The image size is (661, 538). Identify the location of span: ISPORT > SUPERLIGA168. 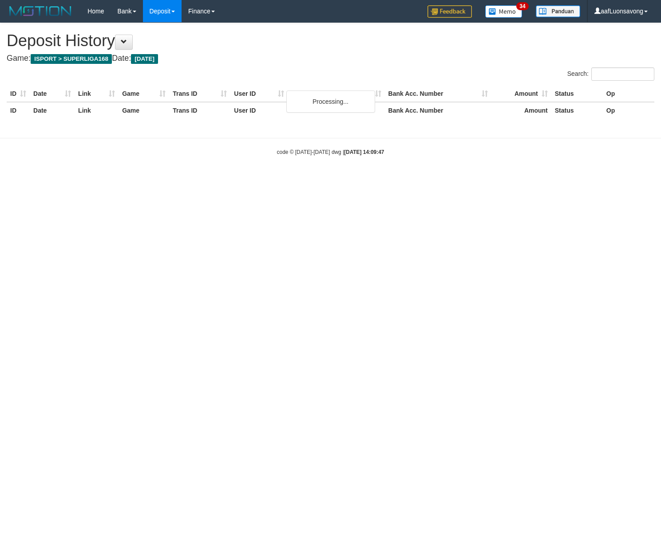
(71, 59).